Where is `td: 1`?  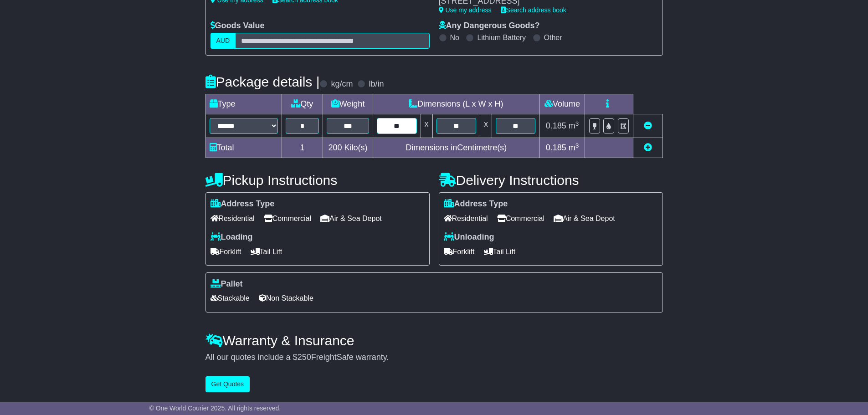 td: 1 is located at coordinates (302, 148).